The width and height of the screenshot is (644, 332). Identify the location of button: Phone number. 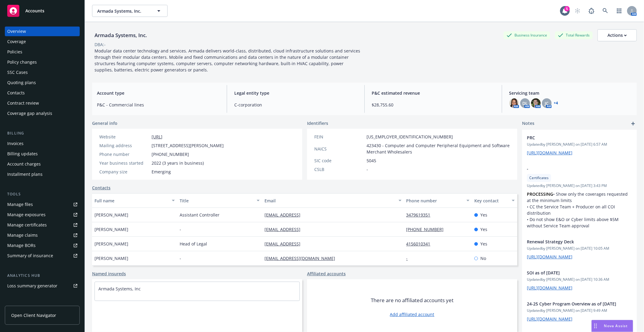
(438, 201).